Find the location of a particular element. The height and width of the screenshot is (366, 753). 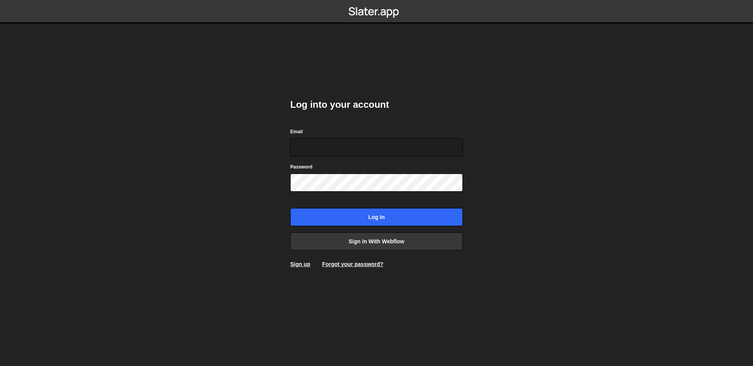

input: Log in is located at coordinates (376, 217).